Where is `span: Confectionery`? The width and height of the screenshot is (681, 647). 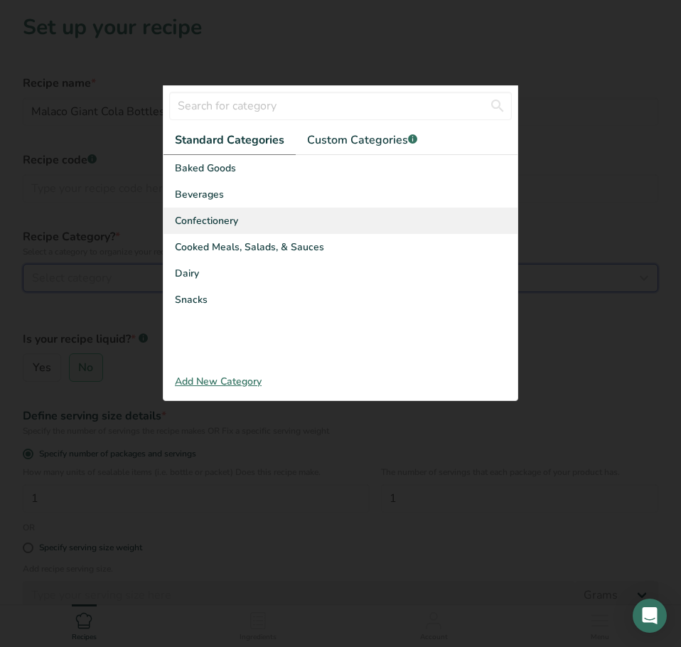 span: Confectionery is located at coordinates (206, 220).